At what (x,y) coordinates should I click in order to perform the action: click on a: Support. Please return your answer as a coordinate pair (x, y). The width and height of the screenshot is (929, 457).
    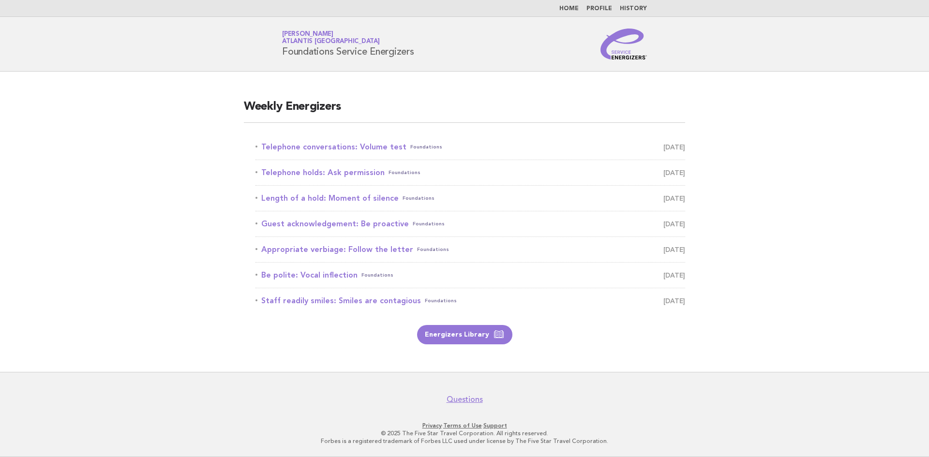
    Looking at the image, I should click on (495, 426).